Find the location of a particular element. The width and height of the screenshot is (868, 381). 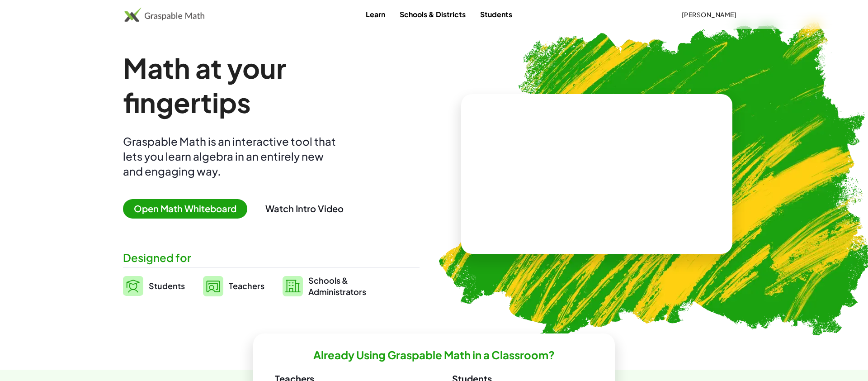

a: Teachers is located at coordinates (233, 286).